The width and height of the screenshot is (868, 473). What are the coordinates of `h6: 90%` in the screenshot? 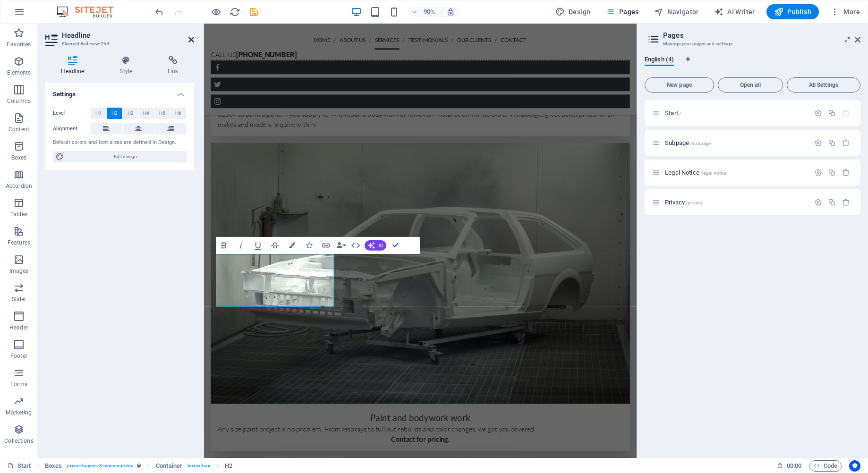 It's located at (429, 12).